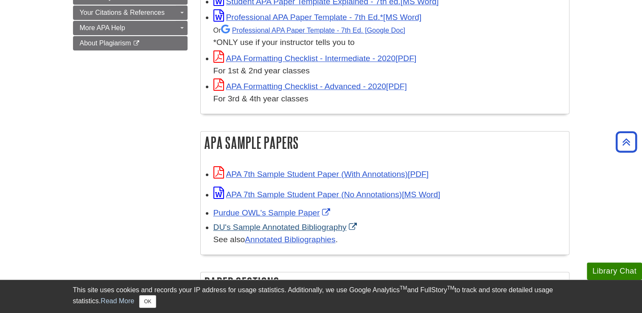  Describe the element at coordinates (122, 12) in the screenshot. I see `span: Your Citations & References` at that location.